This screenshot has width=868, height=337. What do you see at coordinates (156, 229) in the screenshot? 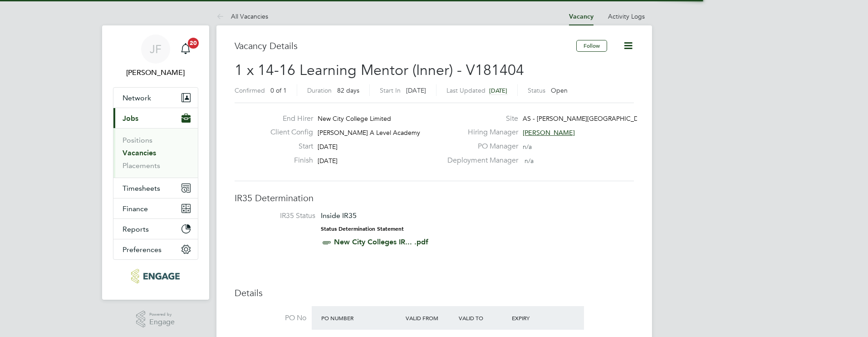
I see `button: Reports` at bounding box center [156, 229].